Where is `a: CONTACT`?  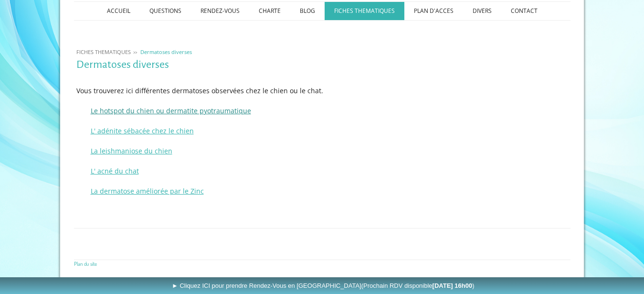 a: CONTACT is located at coordinates (524, 11).